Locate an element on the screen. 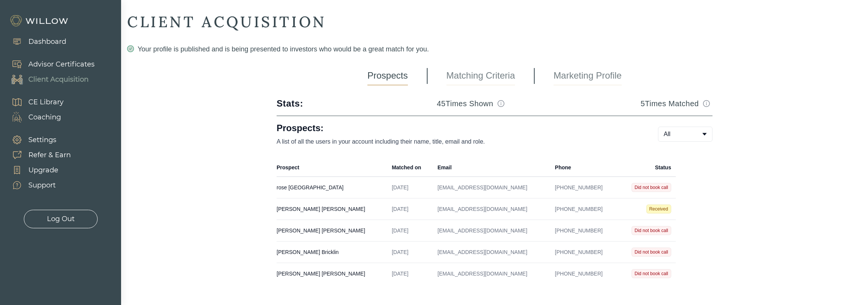  th: Prospect is located at coordinates (332, 168).